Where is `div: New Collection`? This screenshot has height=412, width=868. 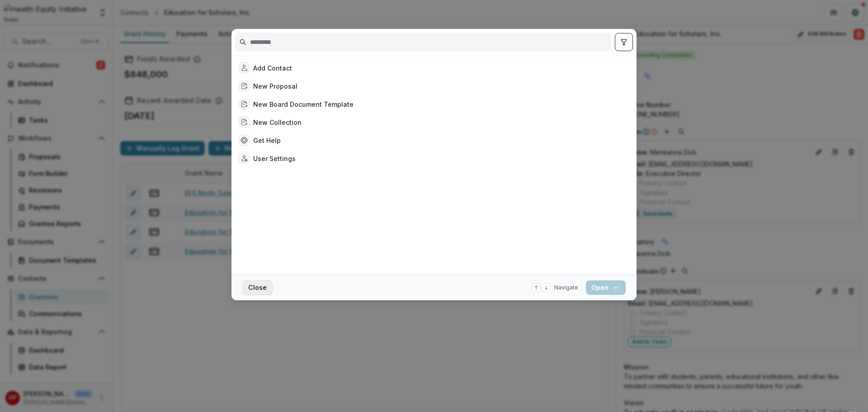 div: New Collection is located at coordinates (277, 122).